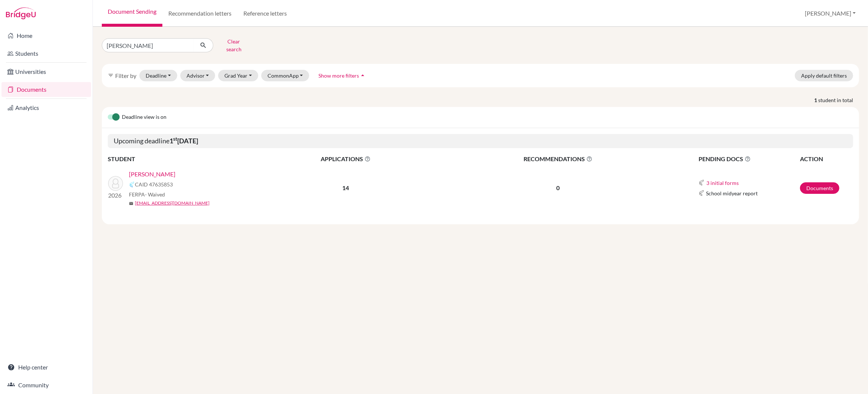  I want to click on span: APPLICATIONS, so click(346, 159).